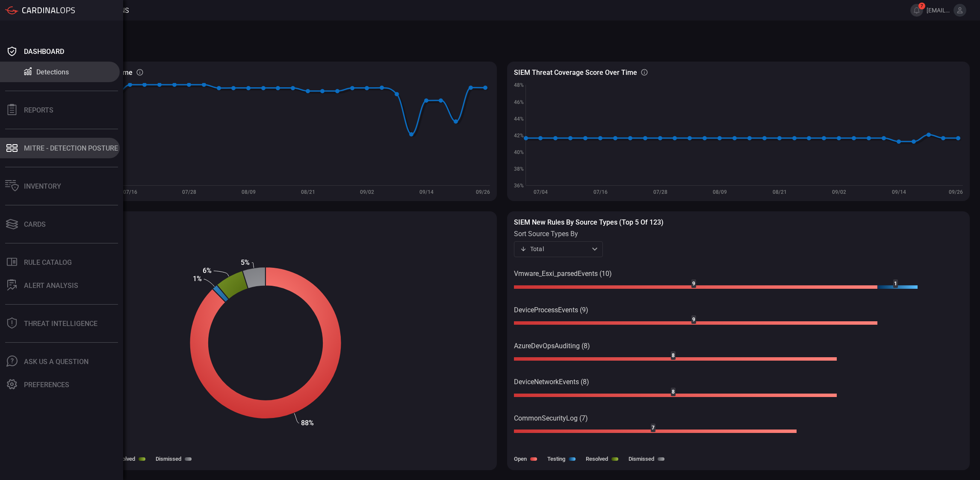  Describe the element at coordinates (557, 459) in the screenshot. I see `label: Testing` at that location.